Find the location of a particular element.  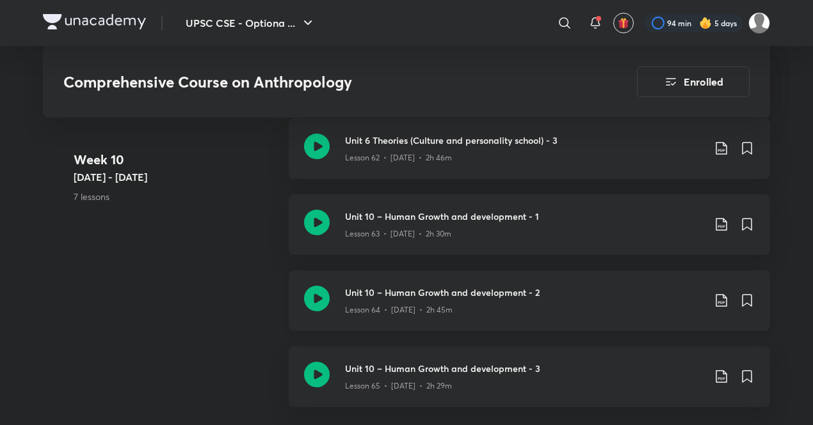

img: Company Logo is located at coordinates (94, 22).